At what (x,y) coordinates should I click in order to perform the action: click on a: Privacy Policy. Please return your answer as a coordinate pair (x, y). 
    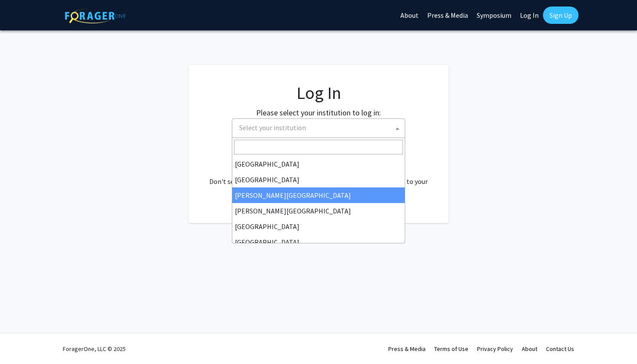
    Looking at the image, I should click on (495, 349).